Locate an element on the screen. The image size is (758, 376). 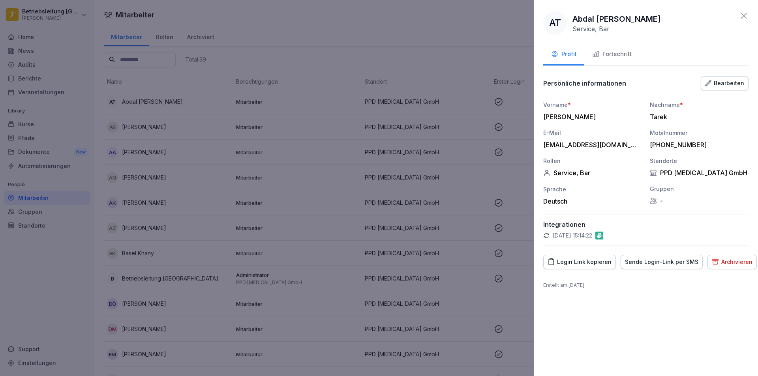
p: Service, Bar is located at coordinates (591, 29).